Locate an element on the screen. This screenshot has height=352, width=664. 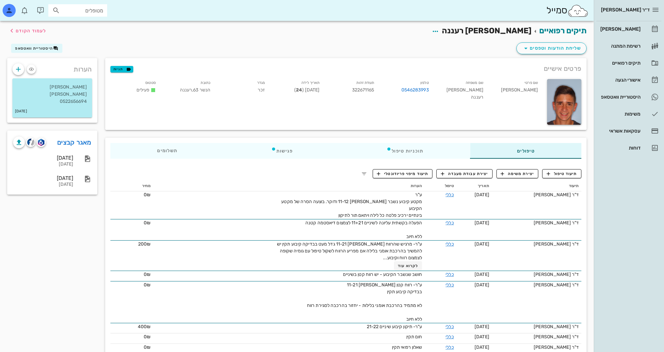
button: שליחת הודעות וטפסים is located at coordinates (551, 48).